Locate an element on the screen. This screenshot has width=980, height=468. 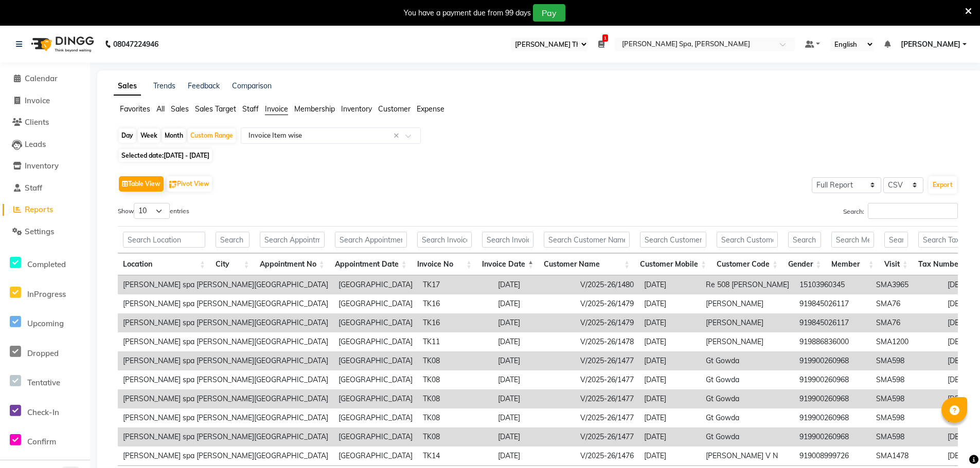
td: SMA3965 is located at coordinates (907, 285).